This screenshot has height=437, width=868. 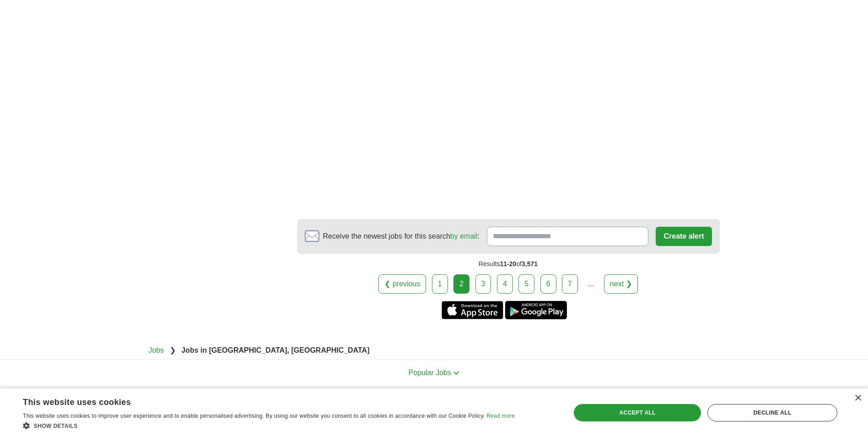 What do you see at coordinates (268, 426) in the screenshot?
I see `div: Show details` at bounding box center [268, 426].